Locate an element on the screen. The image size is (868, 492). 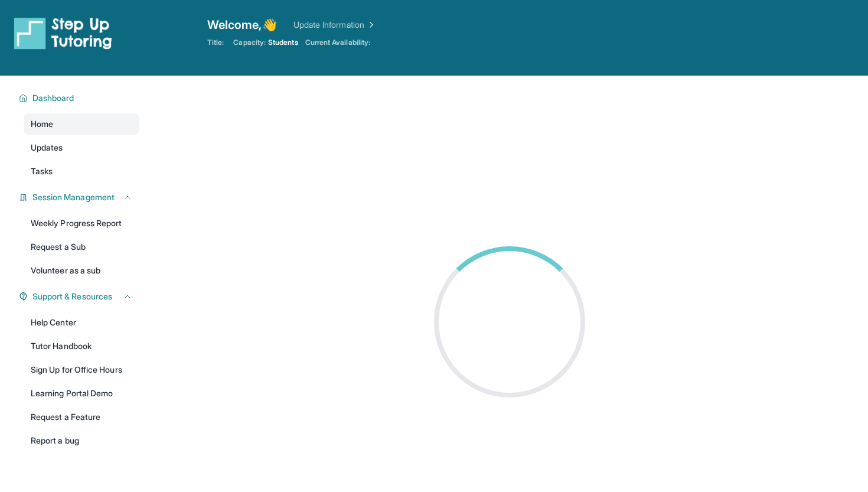
span: Tasks is located at coordinates (41, 171).